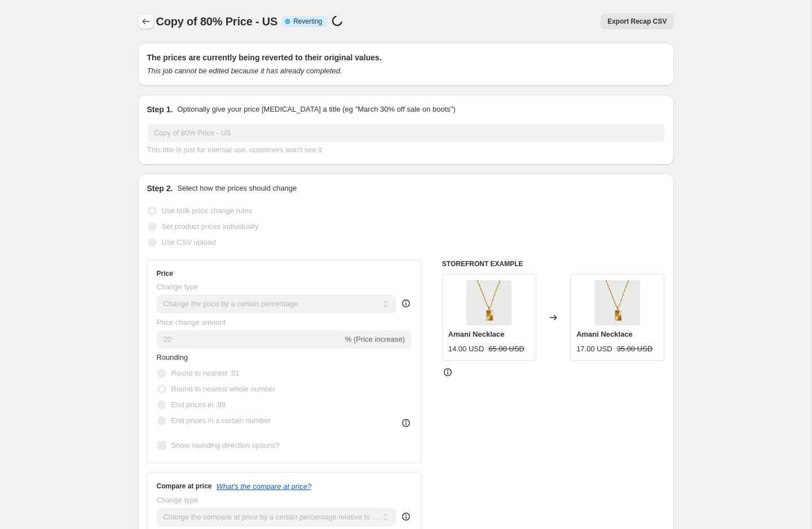 This screenshot has height=529, width=812. What do you see at coordinates (264, 486) in the screenshot?
I see `button: What's the compare at price?` at bounding box center [264, 486].